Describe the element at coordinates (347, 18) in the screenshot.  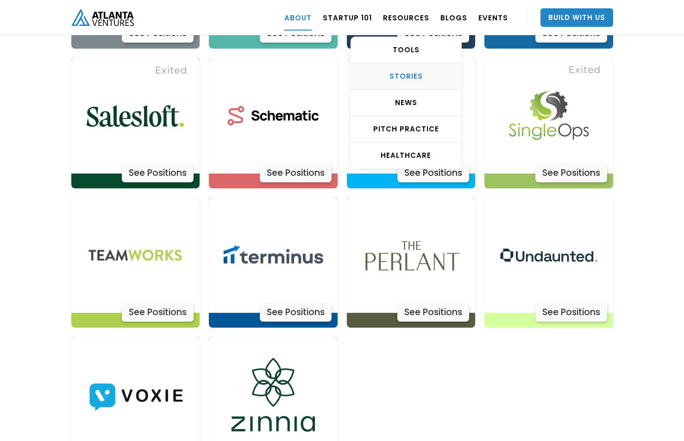
I see `a: Startup 101` at that location.